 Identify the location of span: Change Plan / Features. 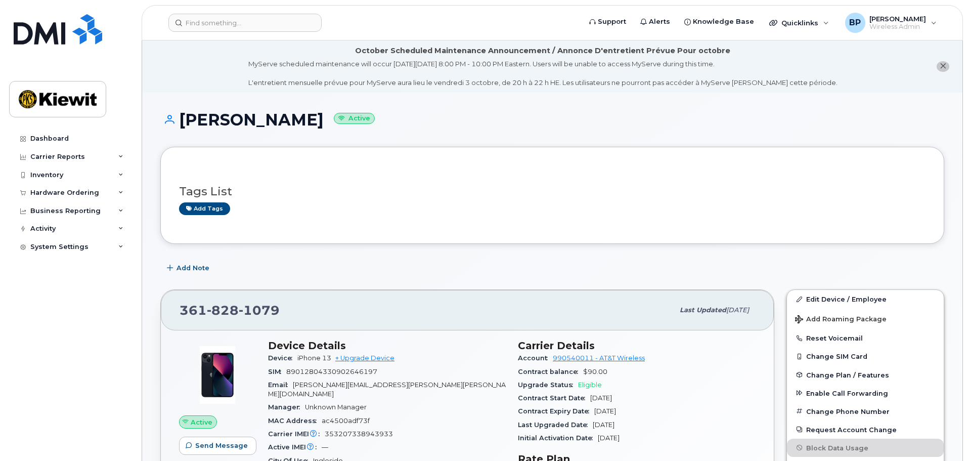
(847, 374).